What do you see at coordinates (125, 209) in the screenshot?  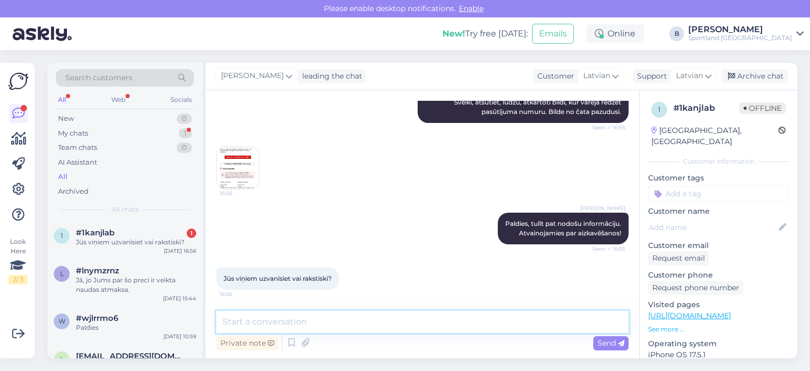 I see `span: All chats` at bounding box center [125, 209].